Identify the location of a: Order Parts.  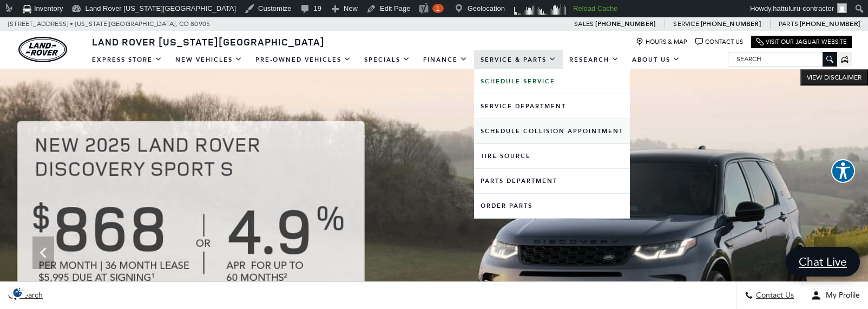
(552, 205).